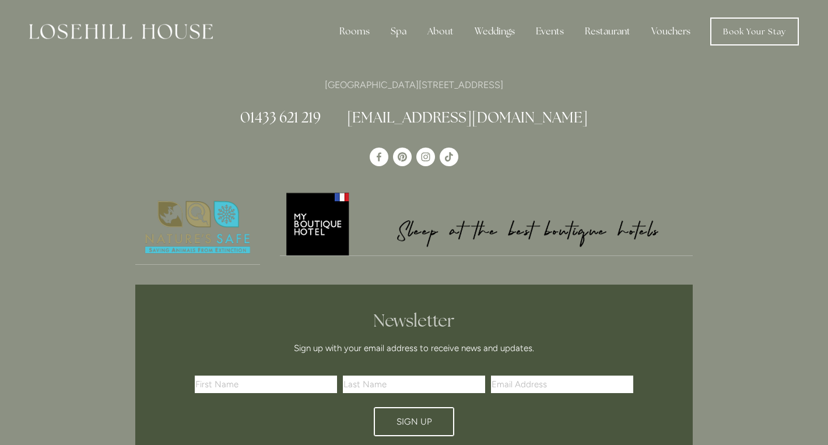 The image size is (828, 445). What do you see at coordinates (755, 31) in the screenshot?
I see `a: Book Your Stay` at bounding box center [755, 31].